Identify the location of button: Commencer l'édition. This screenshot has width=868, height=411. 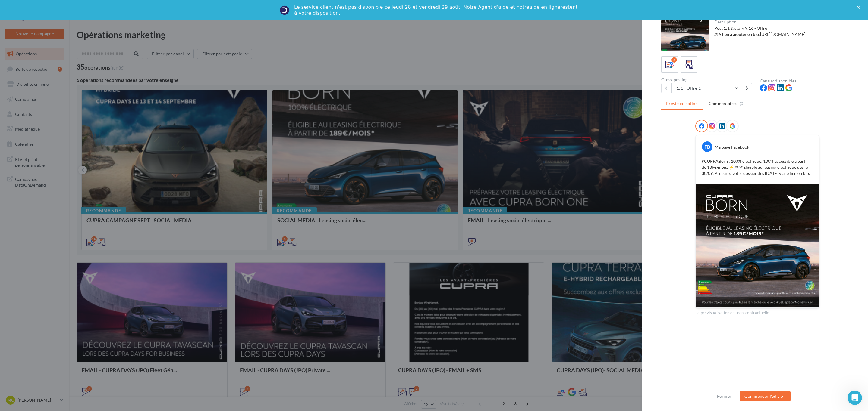
(765, 396).